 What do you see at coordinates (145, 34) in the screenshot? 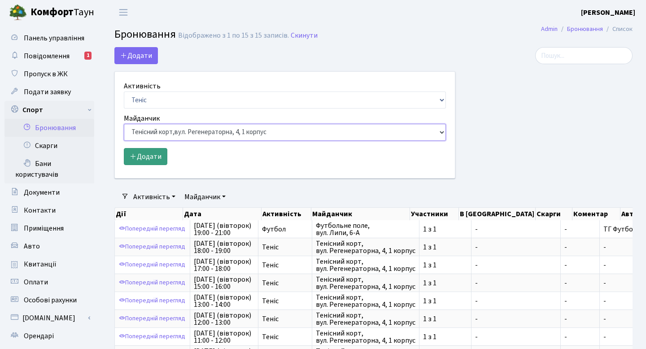
I see `span: Бронювання` at bounding box center [145, 34].